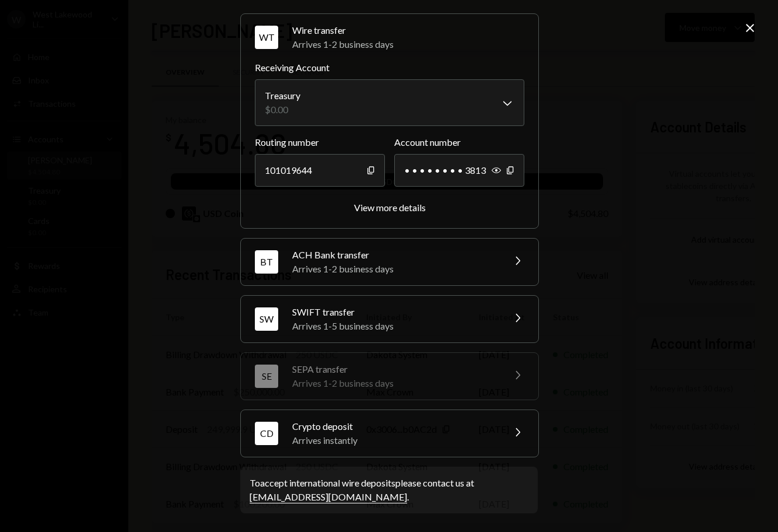  Describe the element at coordinates (266, 433) in the screenshot. I see `div: CD` at that location.